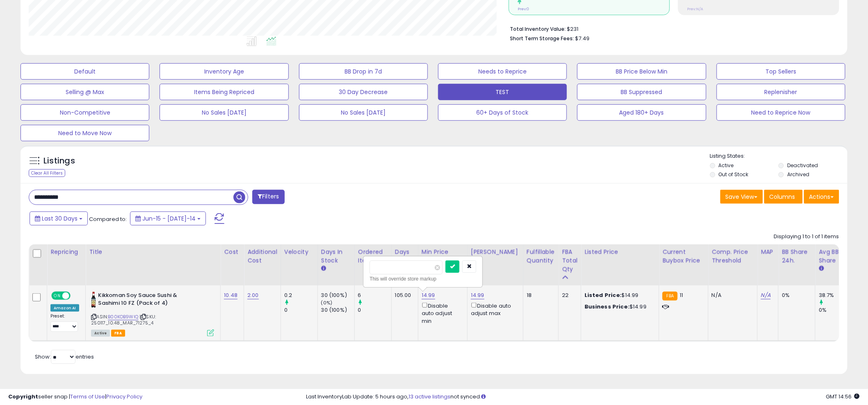  I want to click on img: 41qnU3iOq0L._SL40_.jpg, so click(94, 299).